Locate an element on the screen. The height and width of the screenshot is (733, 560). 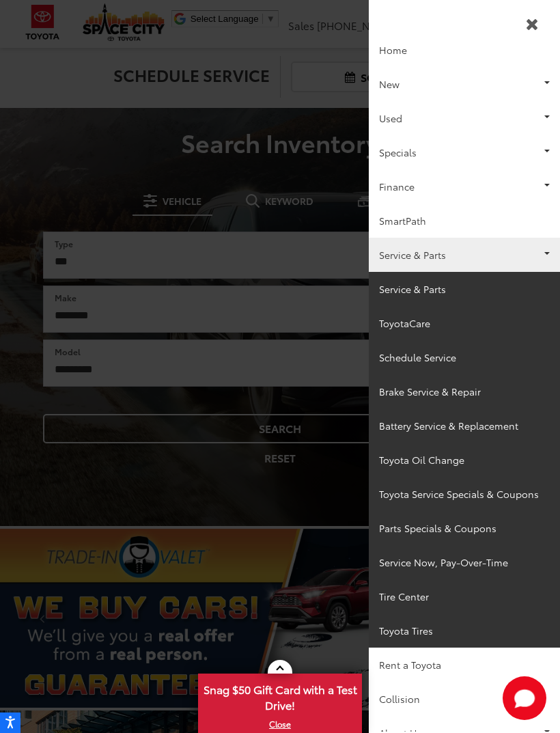
a: Tire Center: Opens in a new tab is located at coordinates (464, 596).